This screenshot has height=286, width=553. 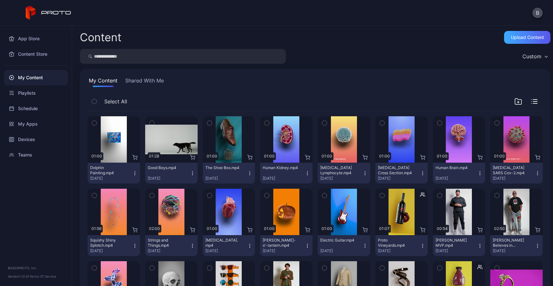 I want to click on div: Custom, so click(x=532, y=56).